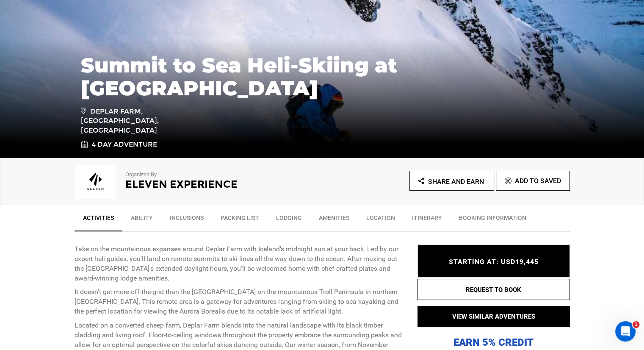 This screenshot has height=350, width=644. Describe the element at coordinates (212, 174) in the screenshot. I see `p: Organized By` at that location.